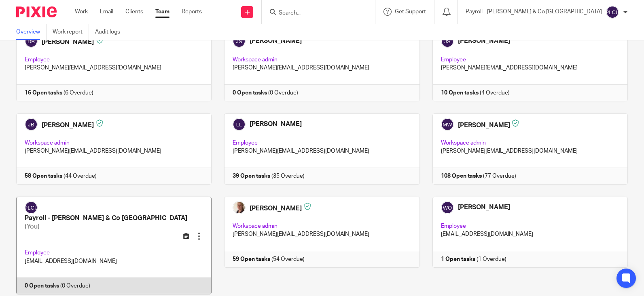  Describe the element at coordinates (71, 32) in the screenshot. I see `a: Work report` at that location.